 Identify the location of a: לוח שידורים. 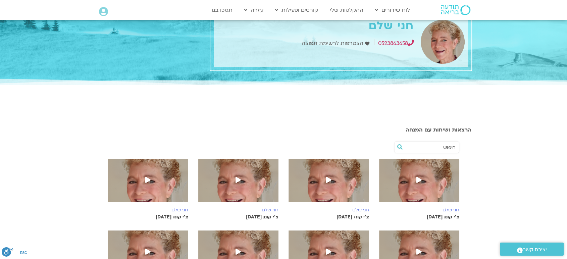
(392, 10).